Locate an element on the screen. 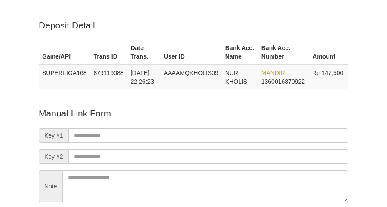 The height and width of the screenshot is (207, 387). span: Rp 147,500 is located at coordinates (328, 73).